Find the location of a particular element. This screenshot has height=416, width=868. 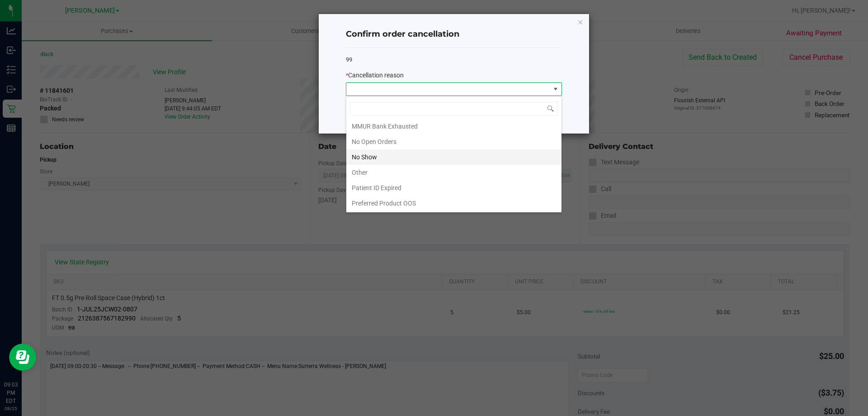

li: No Show is located at coordinates (454, 157).